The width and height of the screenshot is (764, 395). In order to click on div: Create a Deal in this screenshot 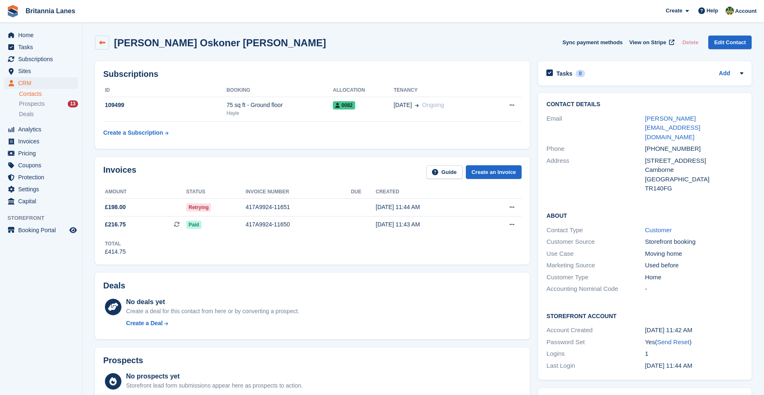, I will do `click(144, 323)`.